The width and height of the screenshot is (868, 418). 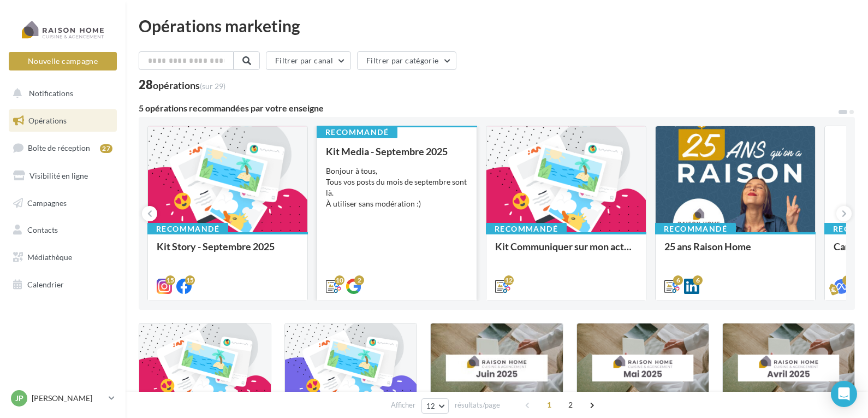 I want to click on div: Kit Communiquer sur mon activité, so click(x=566, y=252).